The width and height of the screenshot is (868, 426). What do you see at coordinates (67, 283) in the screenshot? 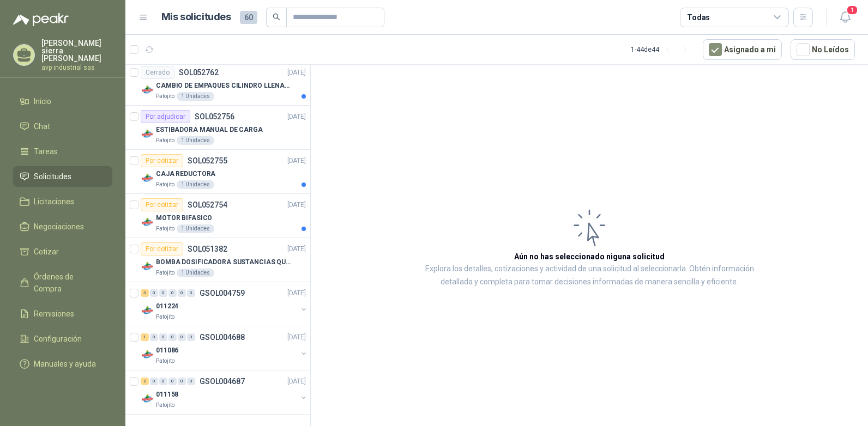
I see `span: Órdenes de Compra` at bounding box center [67, 283].